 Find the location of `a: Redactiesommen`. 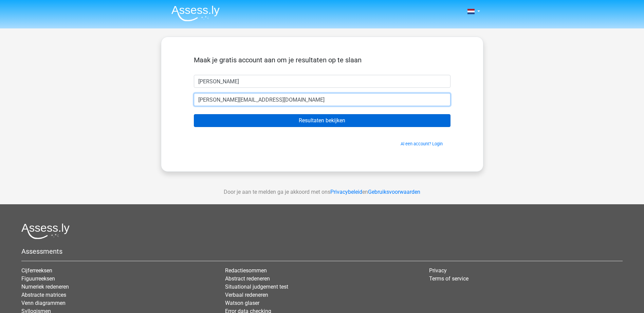

a: Redactiesommen is located at coordinates (246, 271).